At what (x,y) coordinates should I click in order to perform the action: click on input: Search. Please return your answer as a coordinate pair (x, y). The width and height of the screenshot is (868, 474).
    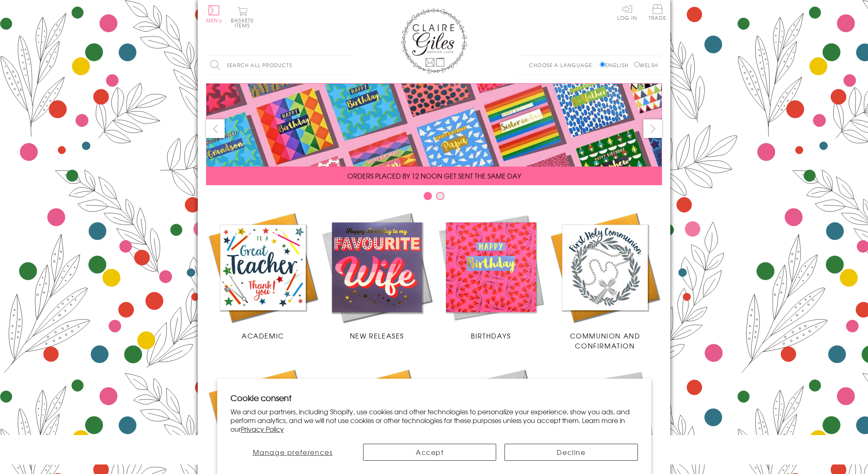
    Looking at the image, I should click on (347, 65).